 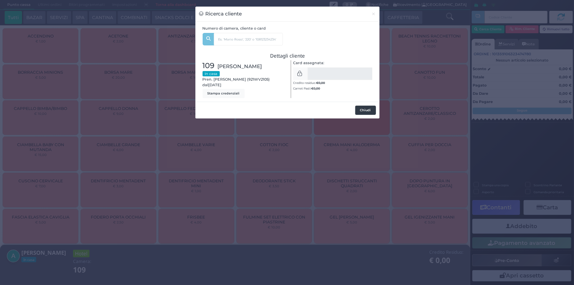 I want to click on small: In casa, so click(x=211, y=74).